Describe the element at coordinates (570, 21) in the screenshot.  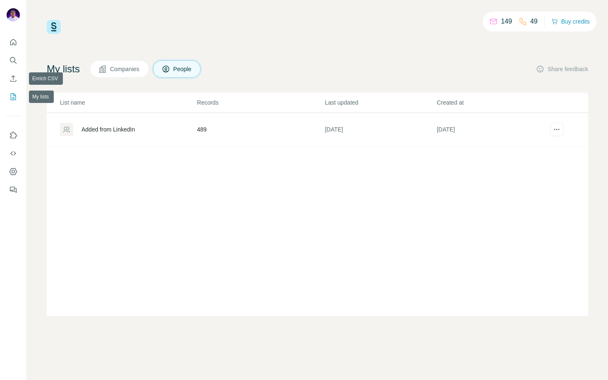
I see `button: Buy credits` at that location.